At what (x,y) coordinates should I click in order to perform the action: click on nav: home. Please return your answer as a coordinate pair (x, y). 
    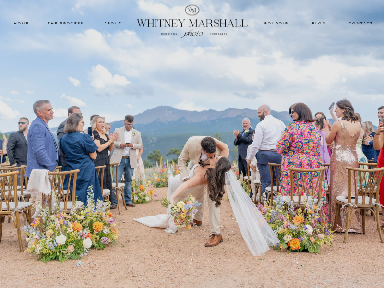
    Looking at the image, I should click on (21, 24).